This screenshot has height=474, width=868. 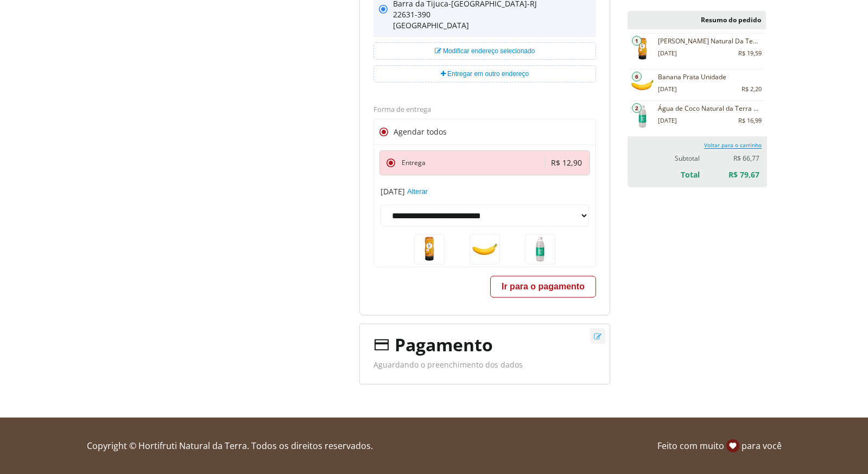 What do you see at coordinates (421, 132) in the screenshot?
I see `p: Agendar todos` at bounding box center [421, 132].